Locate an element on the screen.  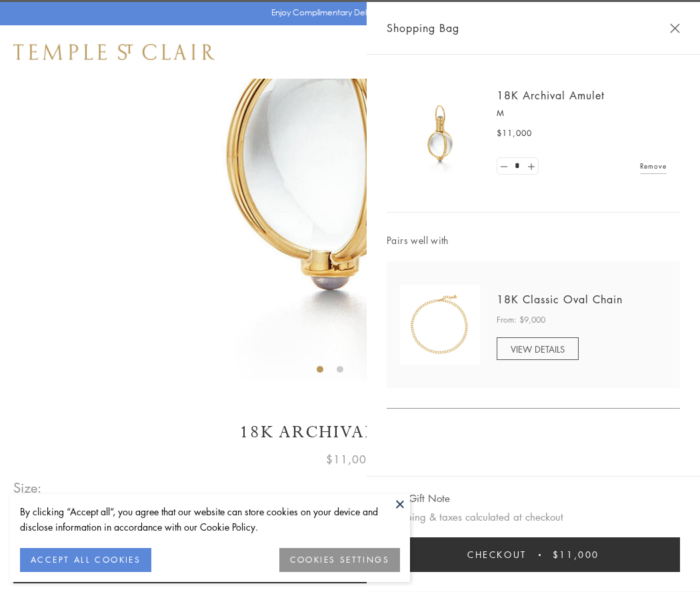
a: 18K Classic Oval Chain is located at coordinates (559, 300).